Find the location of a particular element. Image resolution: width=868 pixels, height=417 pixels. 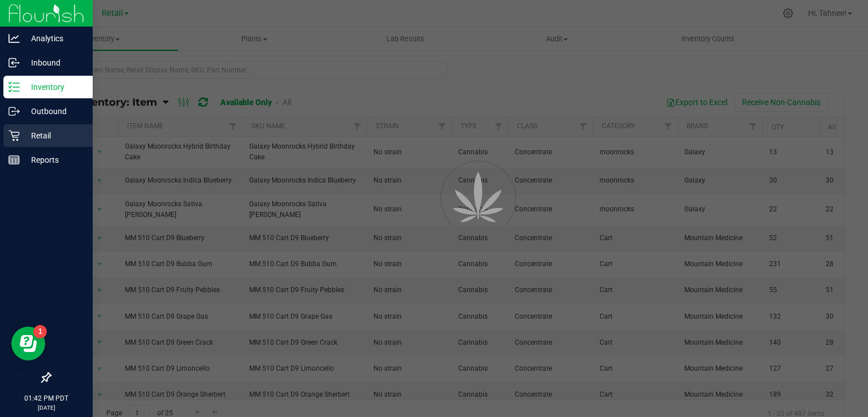

p: 01:42 PM PDT is located at coordinates (46, 398).